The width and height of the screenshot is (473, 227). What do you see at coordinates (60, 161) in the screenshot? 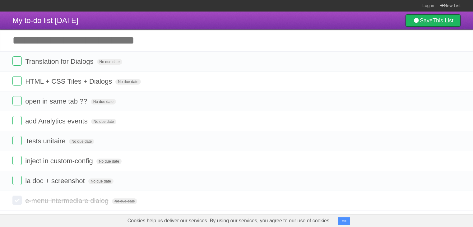
I see `span: inject in custom-config` at bounding box center [60, 161].